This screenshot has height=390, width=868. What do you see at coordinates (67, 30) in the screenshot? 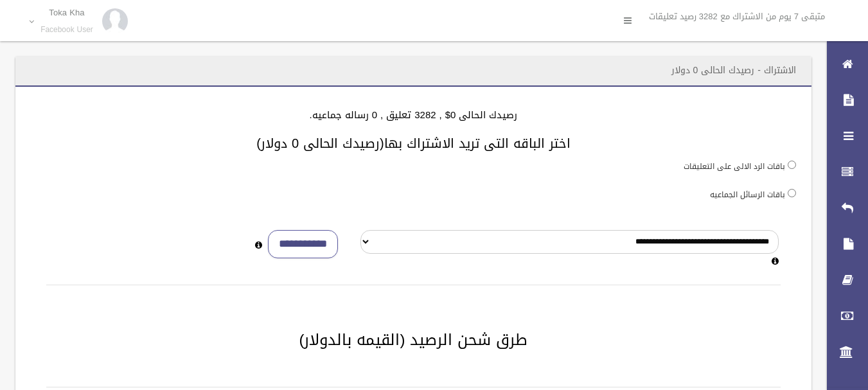
I see `small: Facebook User` at bounding box center [67, 30].